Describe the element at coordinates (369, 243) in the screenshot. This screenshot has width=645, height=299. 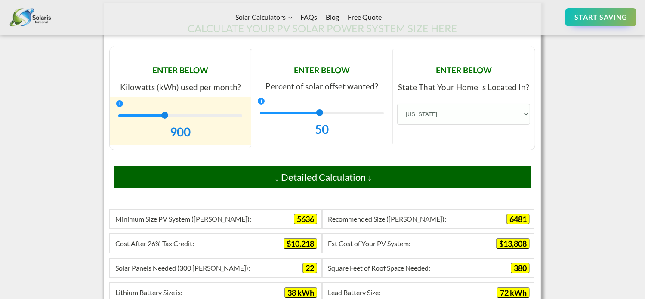
I see `span: Est Cost of Your PV System` at that location.